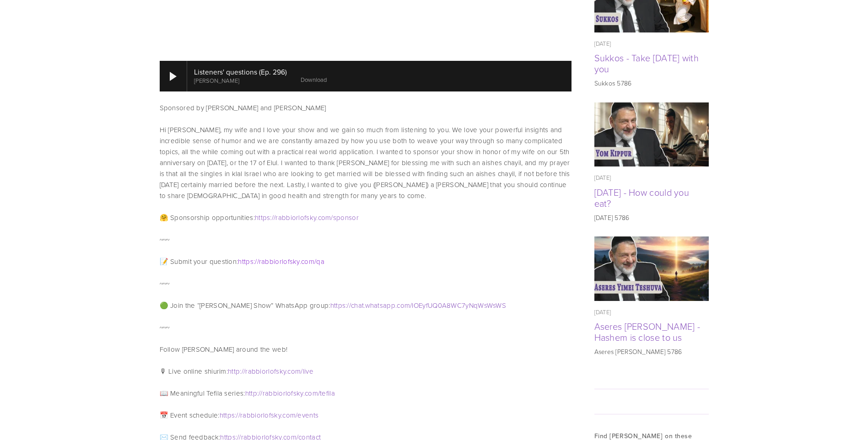  Describe the element at coordinates (366, 371) in the screenshot. I see `p: 🎙 Live online shiurim:` at that location.